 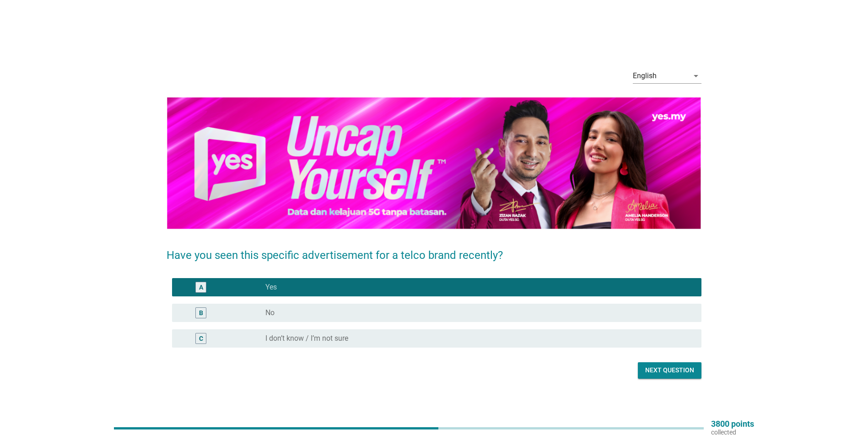 What do you see at coordinates (307, 338) in the screenshot?
I see `label: I don’t know / I’m not sure` at bounding box center [307, 338].